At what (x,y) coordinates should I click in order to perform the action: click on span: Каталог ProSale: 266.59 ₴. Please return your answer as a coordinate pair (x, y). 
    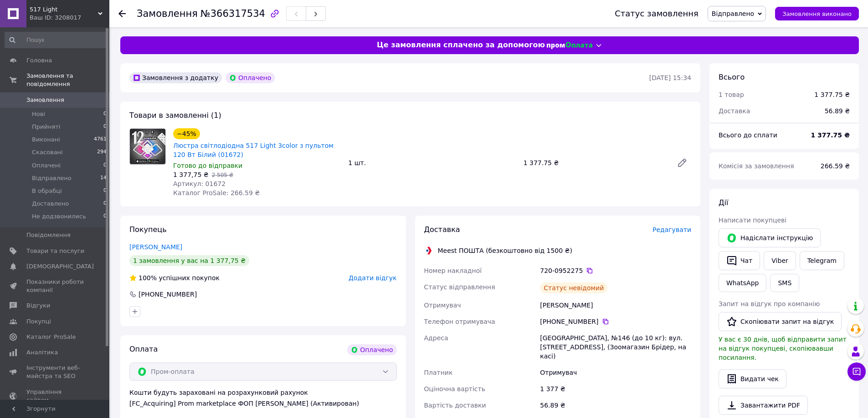
    Looking at the image, I should click on (216, 193).